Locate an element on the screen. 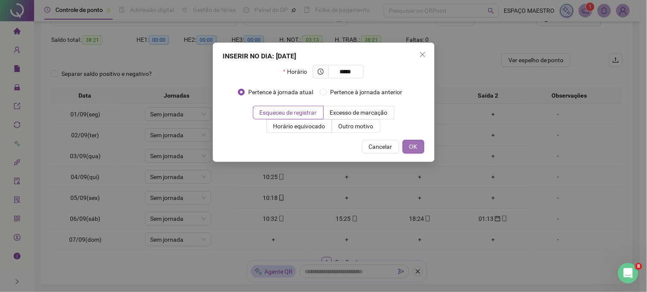 This screenshot has height=292, width=647. span: Pertence à jornada anterior is located at coordinates (366, 92).